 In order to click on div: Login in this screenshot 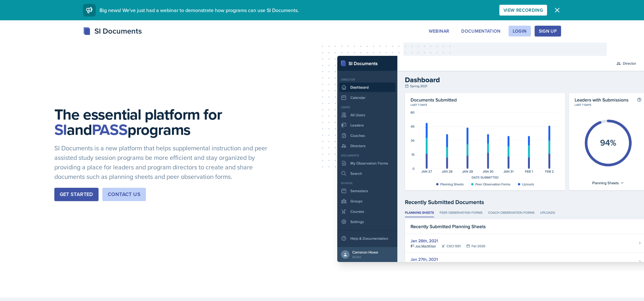, I will do `click(520, 31)`.